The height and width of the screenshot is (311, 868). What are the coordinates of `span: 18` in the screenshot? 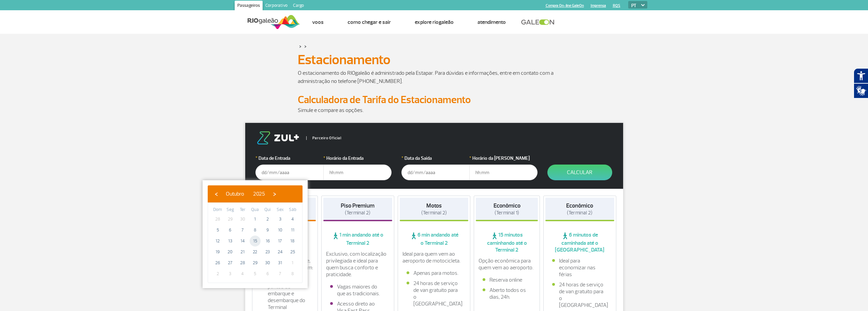 It's located at (293, 241).